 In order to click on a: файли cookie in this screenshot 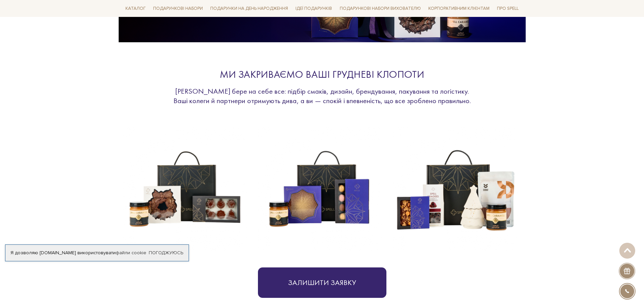, I will do `click(131, 253)`.